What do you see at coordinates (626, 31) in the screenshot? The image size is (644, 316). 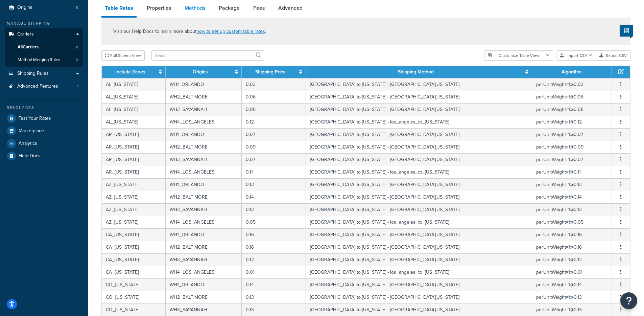 I see `button: Show Help Docs` at bounding box center [626, 31].